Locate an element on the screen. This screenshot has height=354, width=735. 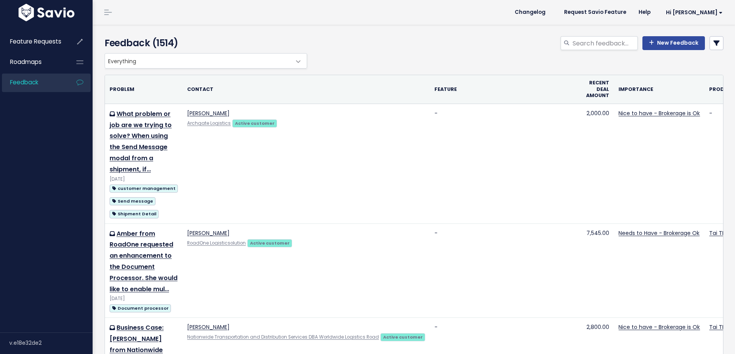
h4: Feedback (1514) is located at coordinates (204, 43).